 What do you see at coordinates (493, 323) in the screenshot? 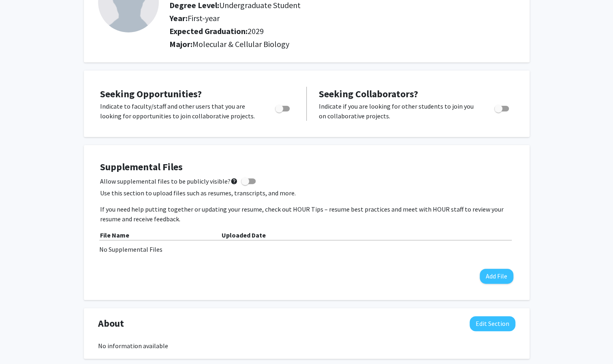
I see `button: Edit About` at bounding box center [493, 323].